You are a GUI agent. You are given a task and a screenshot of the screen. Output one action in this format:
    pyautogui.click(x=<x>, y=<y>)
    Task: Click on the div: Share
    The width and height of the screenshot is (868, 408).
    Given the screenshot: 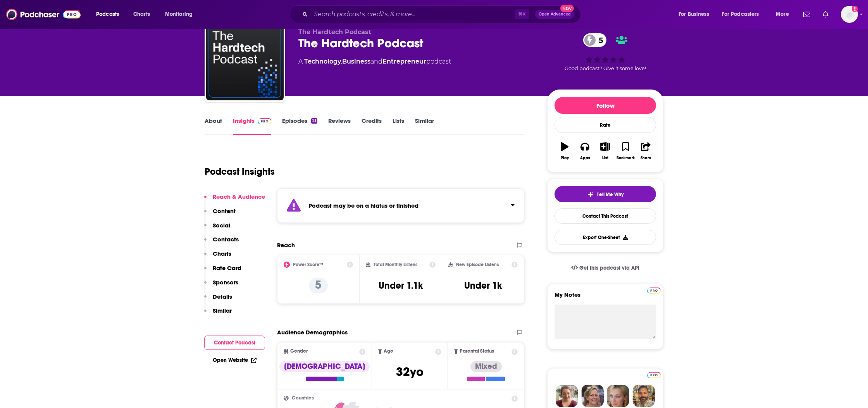 What is the action you would take?
    pyautogui.click(x=646, y=158)
    